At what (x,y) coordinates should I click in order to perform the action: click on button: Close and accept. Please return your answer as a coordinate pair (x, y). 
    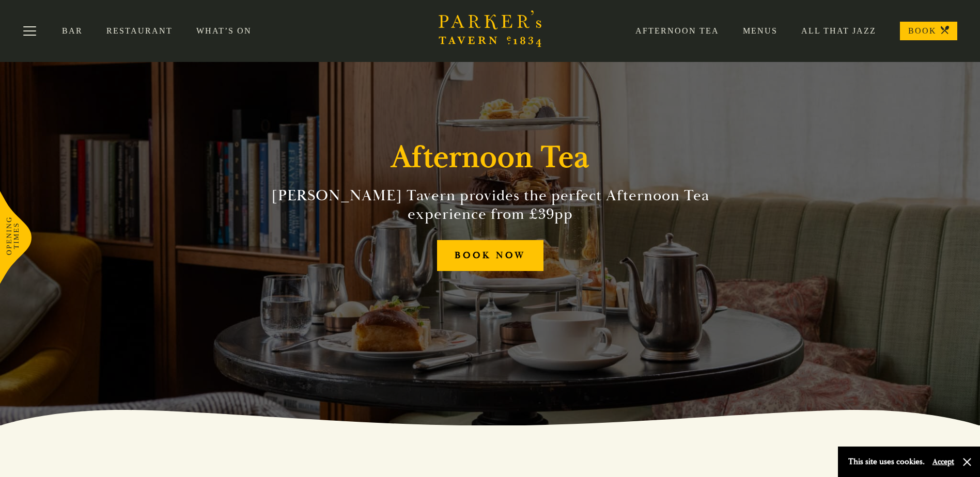
    Looking at the image, I should click on (967, 462).